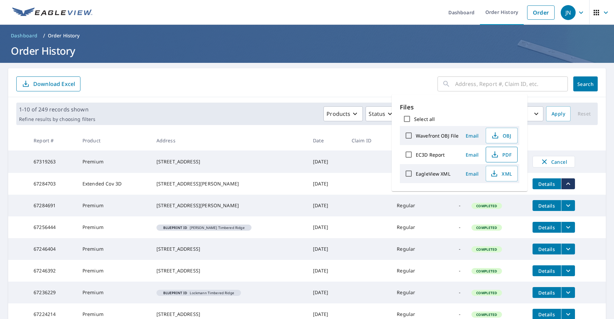  I want to click on h1: Order History, so click(307, 51).